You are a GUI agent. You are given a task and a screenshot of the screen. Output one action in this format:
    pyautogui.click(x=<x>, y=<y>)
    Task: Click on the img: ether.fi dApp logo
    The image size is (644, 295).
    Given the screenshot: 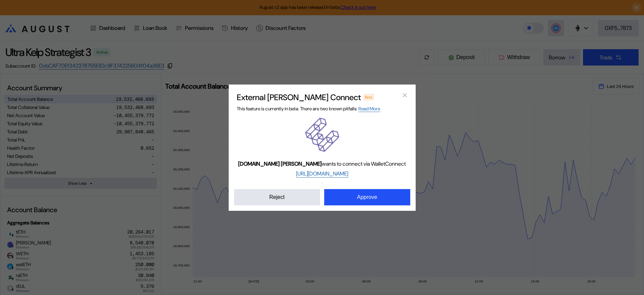 What is the action you would take?
    pyautogui.click(x=322, y=135)
    